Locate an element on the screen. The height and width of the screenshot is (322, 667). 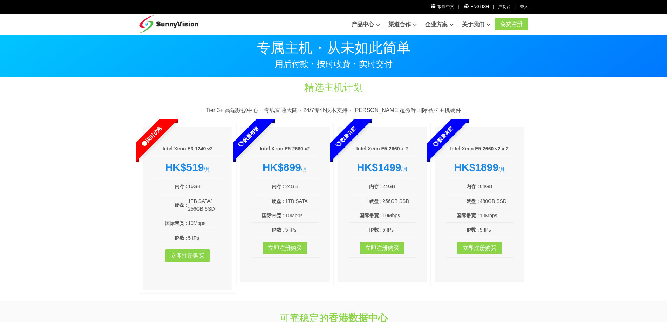
strong: HK$899 is located at coordinates (282, 167).